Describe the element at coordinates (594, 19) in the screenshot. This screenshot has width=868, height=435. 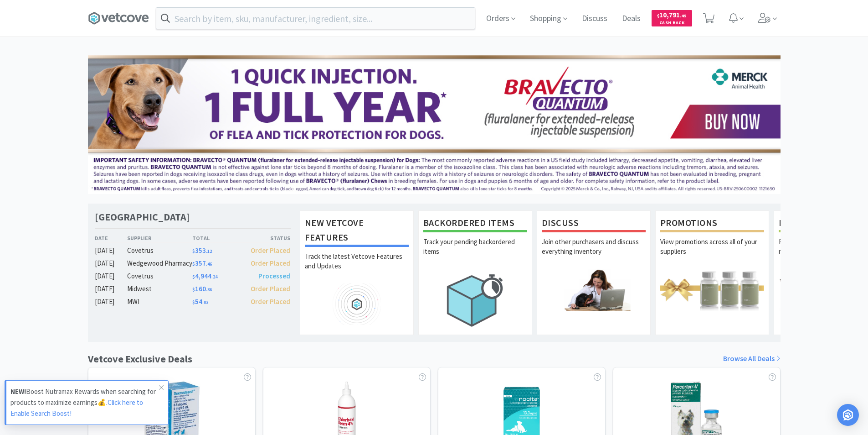
I see `a: Discuss` at that location.